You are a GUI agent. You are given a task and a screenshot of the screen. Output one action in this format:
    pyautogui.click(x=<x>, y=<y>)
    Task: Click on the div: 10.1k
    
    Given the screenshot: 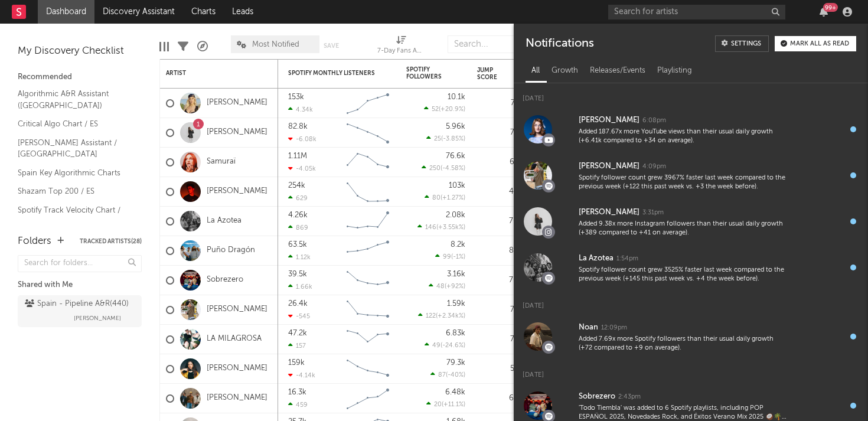 What is the action you would take?
    pyautogui.click(x=456, y=96)
    